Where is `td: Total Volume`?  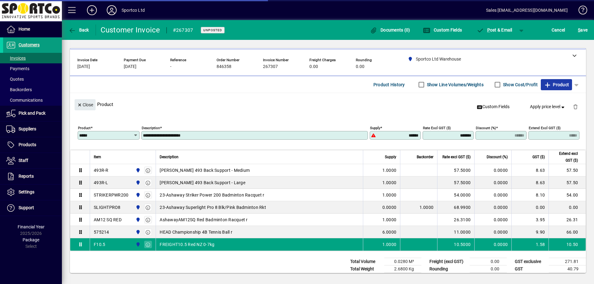 td: Total Volume is located at coordinates (366, 262).